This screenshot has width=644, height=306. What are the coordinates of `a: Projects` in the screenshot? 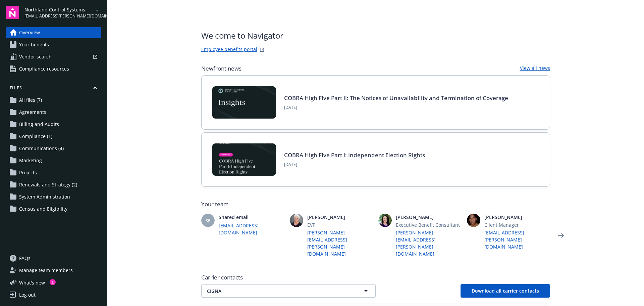 It's located at (53, 173).